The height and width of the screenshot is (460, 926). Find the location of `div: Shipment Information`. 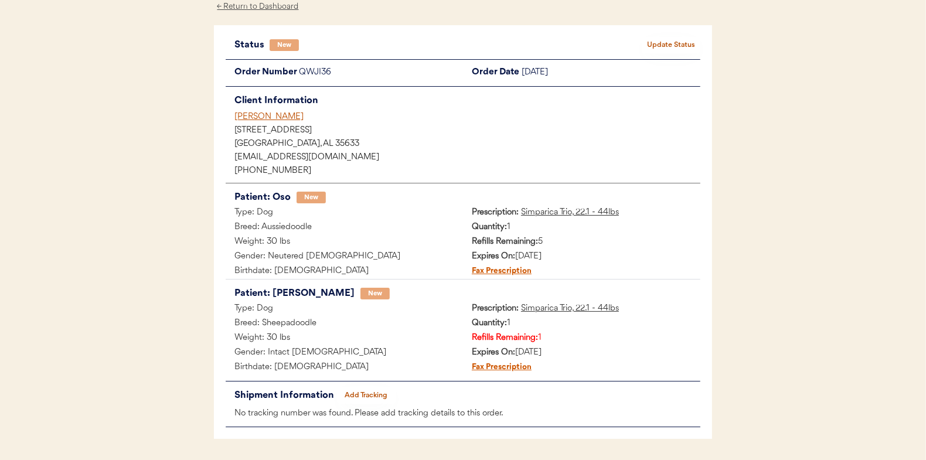

div: Shipment Information is located at coordinates (286, 396).